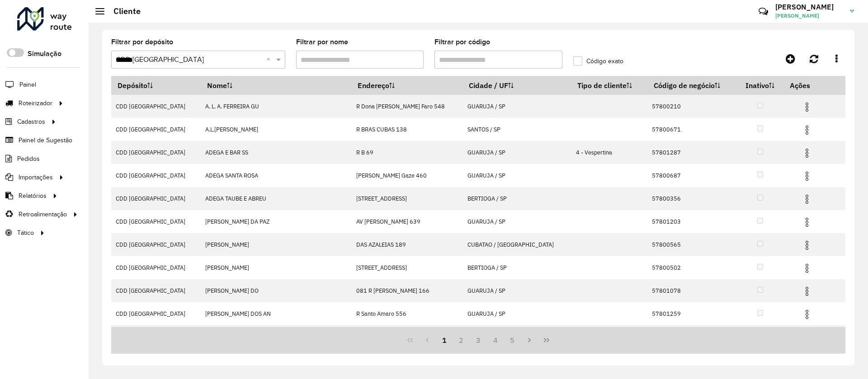 The image size is (868, 379). Describe the element at coordinates (33, 195) in the screenshot. I see `span: Relatórios` at that location.